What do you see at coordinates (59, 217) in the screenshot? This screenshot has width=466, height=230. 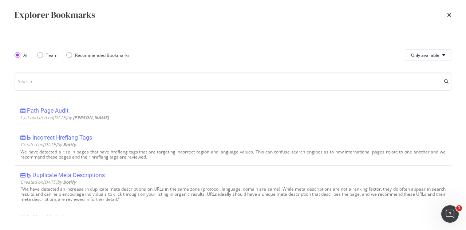 I see `div: Meta No-index pages` at bounding box center [59, 217].